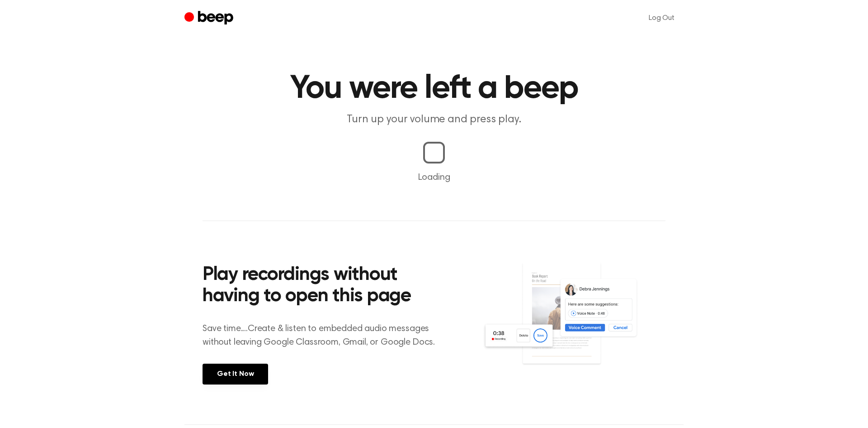 This screenshot has width=868, height=428. I want to click on p: Save time....Create & listen to embedded audio messages without leaving Google Classroom, Gmail, ..., so click(324, 335).